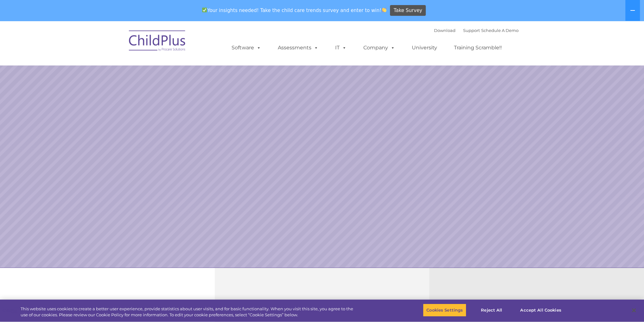 The image size is (644, 322). I want to click on span: Your insights needed! Take the child care trends survey and enter to win!, so click(294, 10).